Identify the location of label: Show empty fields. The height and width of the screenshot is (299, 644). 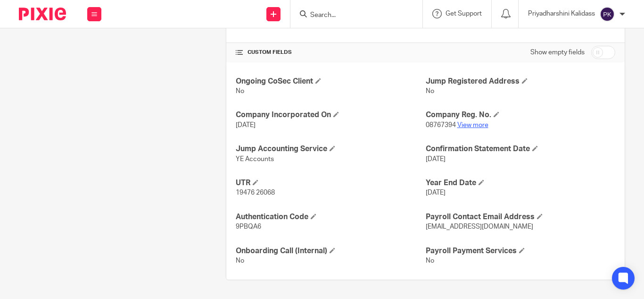
(557, 52).